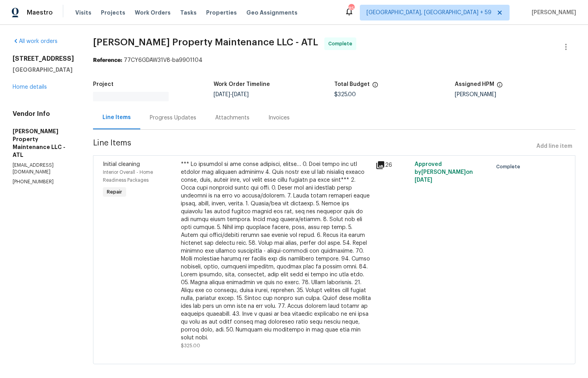 The width and height of the screenshot is (588, 378). What do you see at coordinates (35, 41) in the screenshot?
I see `a: All work orders` at bounding box center [35, 41].